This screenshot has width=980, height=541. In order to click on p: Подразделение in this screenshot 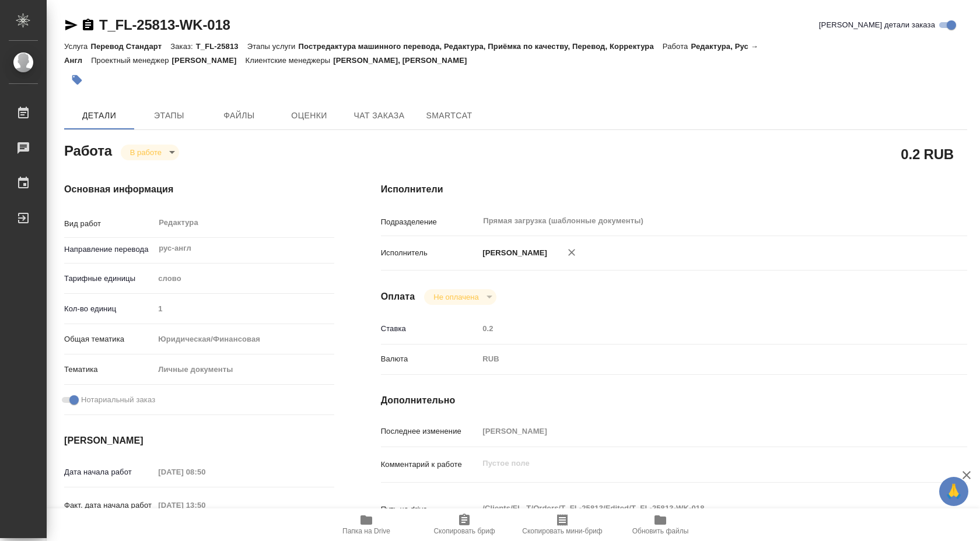, I will do `click(430, 222)`.